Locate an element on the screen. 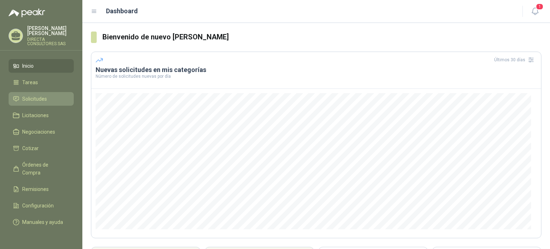  p: Número de solicitudes nuevas por día is located at coordinates (316, 76).